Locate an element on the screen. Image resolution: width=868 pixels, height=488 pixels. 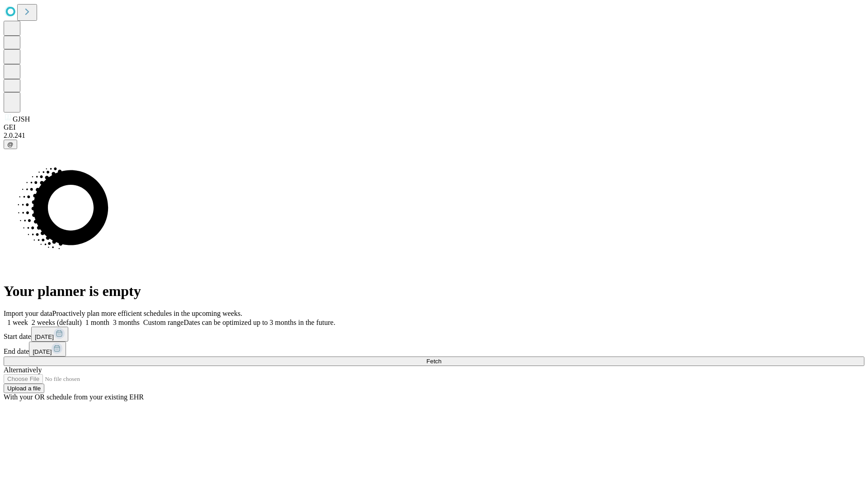
span: Dates can be optimized up to 3 months in the future. is located at coordinates (259, 322).